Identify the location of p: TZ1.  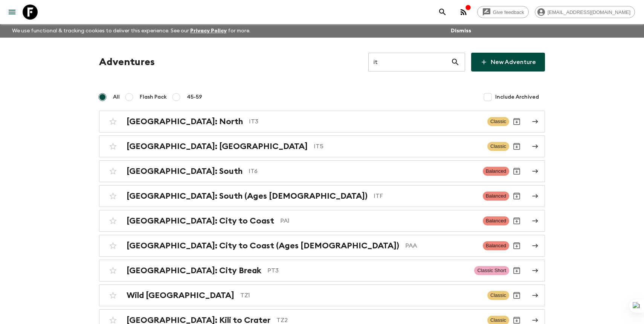
(361, 296).